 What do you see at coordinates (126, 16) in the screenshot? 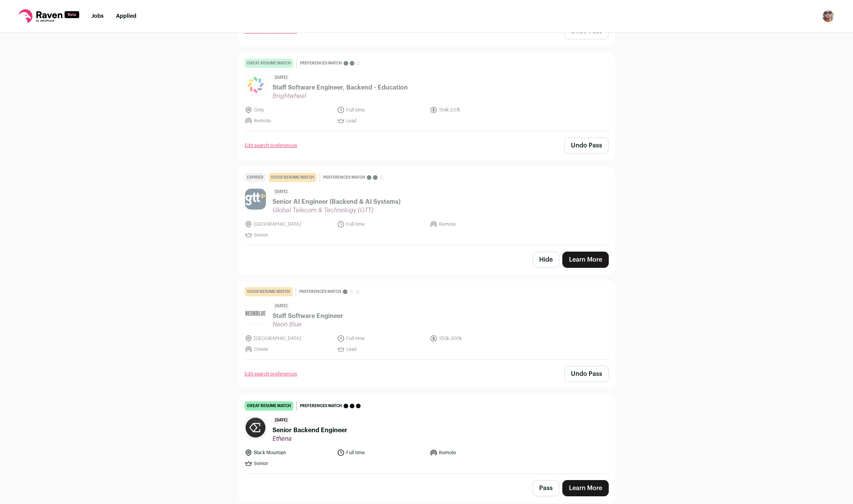
I see `a: Applied` at bounding box center [126, 16].